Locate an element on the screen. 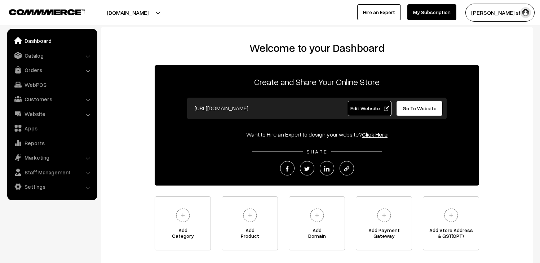 This screenshot has width=540, height=263. span: Add Category is located at coordinates (183, 235).